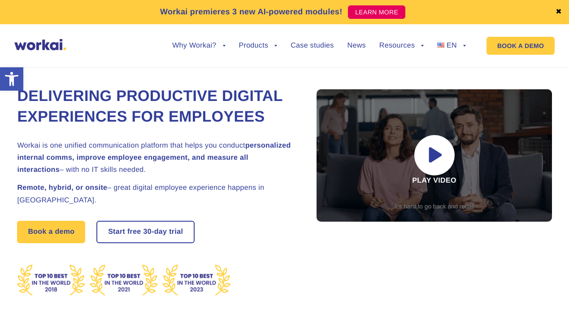  I want to click on a: Products, so click(258, 46).